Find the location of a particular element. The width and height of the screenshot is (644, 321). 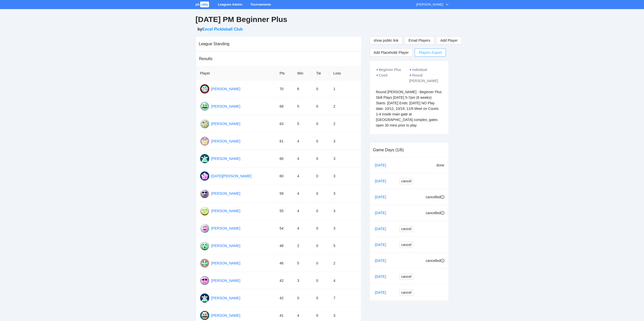

td: 58 is located at coordinates (285, 193).